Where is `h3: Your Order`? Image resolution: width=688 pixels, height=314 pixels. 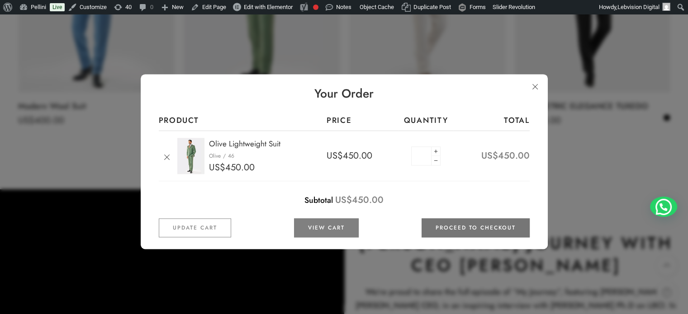
h3: Your Order is located at coordinates (344, 94).